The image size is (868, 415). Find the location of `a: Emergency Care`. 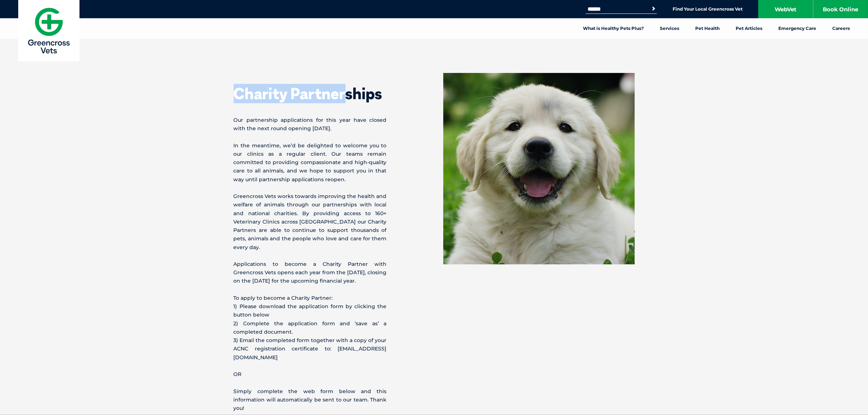

a: Emergency Care is located at coordinates (798, 28).